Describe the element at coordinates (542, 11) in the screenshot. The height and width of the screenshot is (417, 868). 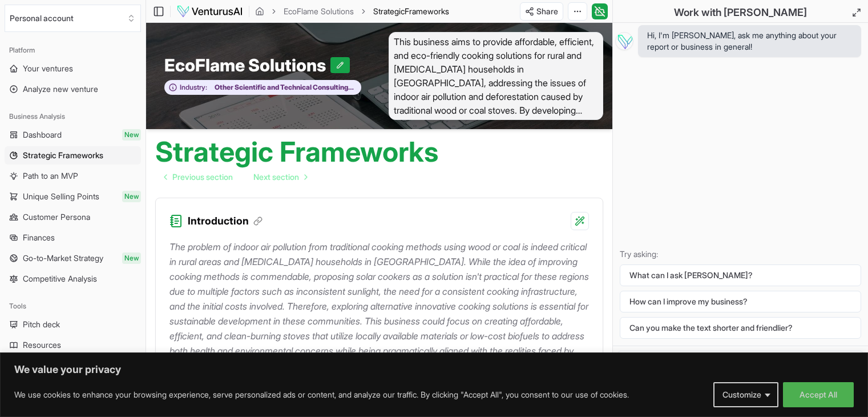
I see `button: Share` at that location.